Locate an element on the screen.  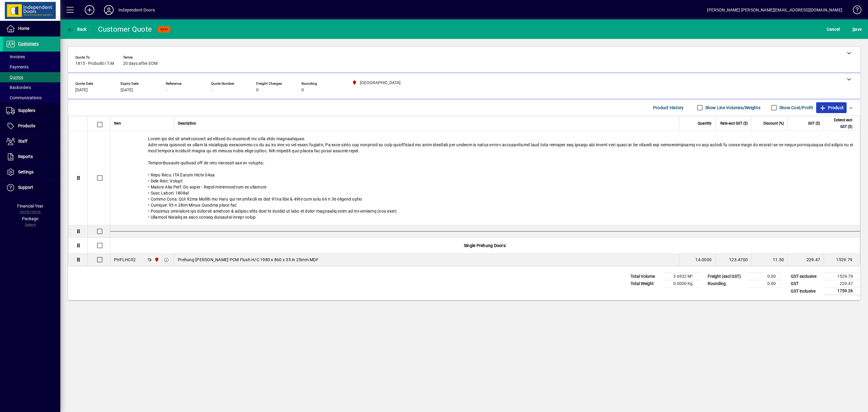
span: Christchurch is located at coordinates (156, 260).